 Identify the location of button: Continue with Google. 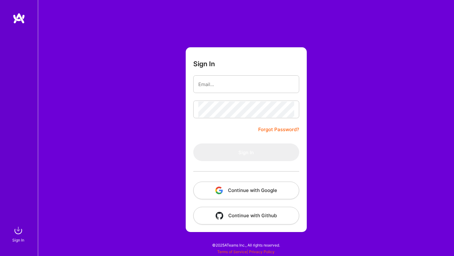
(246, 191).